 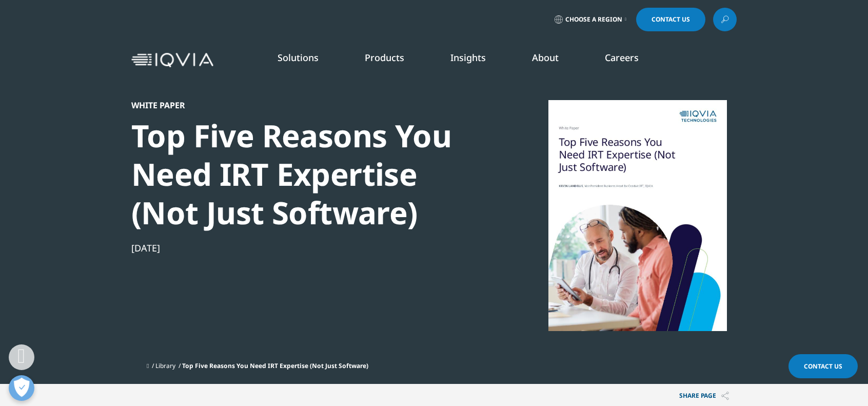 What do you see at coordinates (545, 57) in the screenshot?
I see `a: About` at bounding box center [545, 57].